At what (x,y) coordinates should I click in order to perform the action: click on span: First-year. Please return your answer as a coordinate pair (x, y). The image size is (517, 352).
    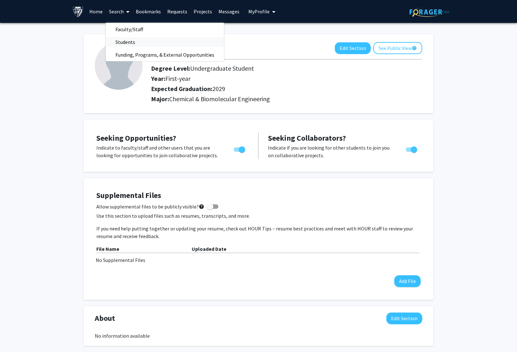
    Looking at the image, I should click on (178, 78).